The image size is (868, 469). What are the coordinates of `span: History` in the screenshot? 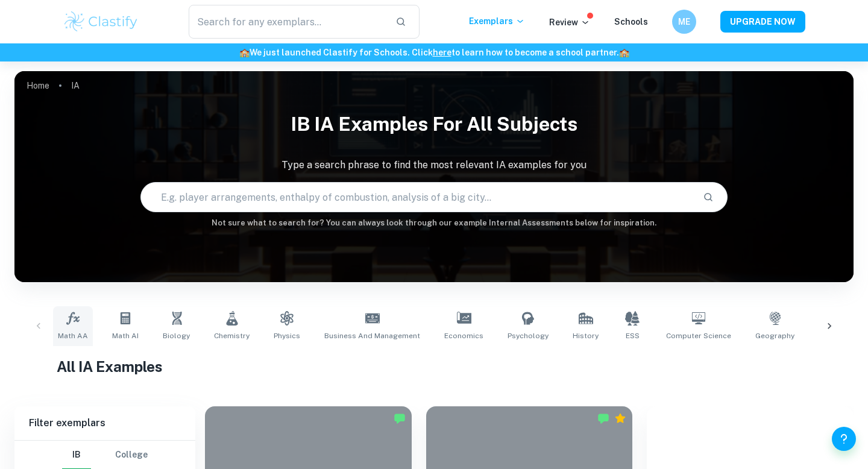 It's located at (585, 335).